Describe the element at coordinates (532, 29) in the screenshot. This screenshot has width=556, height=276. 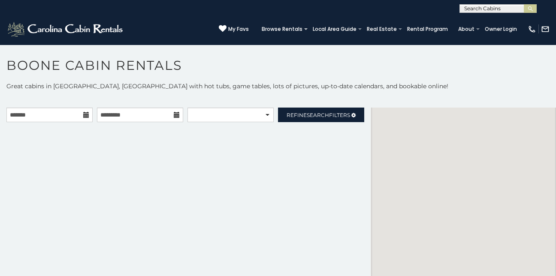
I see `img: phone-regular-white.png` at that location.